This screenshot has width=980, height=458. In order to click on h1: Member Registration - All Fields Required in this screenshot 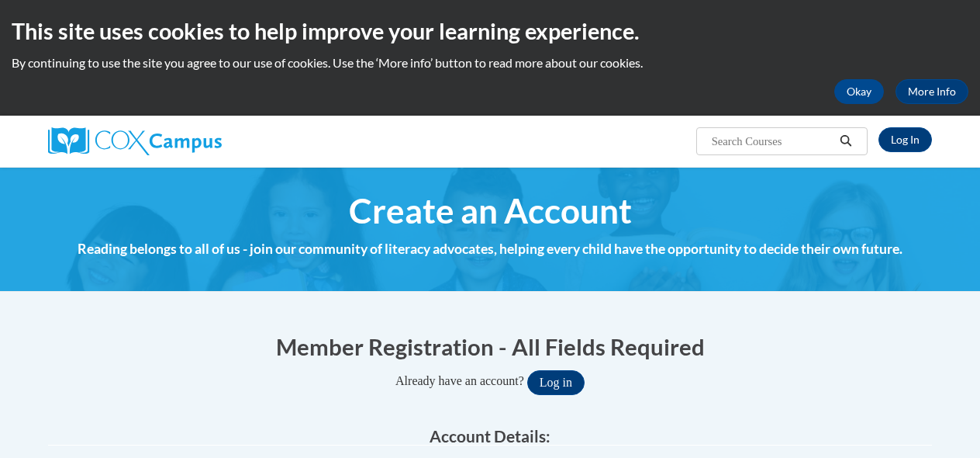, I will do `click(490, 346)`.